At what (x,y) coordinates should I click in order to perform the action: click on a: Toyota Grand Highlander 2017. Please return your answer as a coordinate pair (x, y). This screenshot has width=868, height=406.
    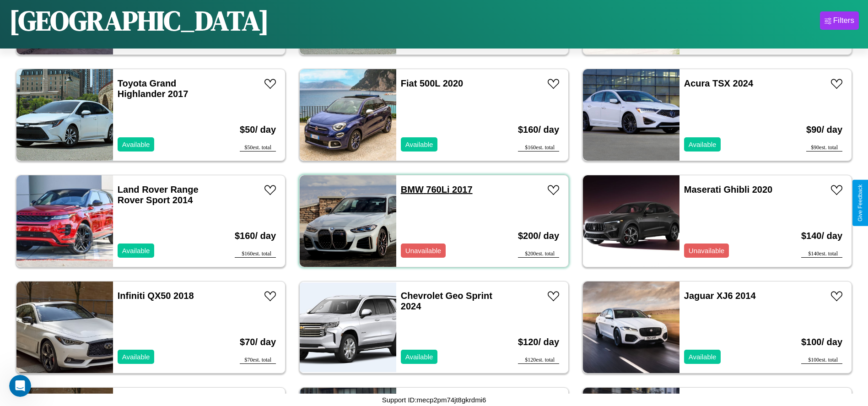
    Looking at the image, I should click on (153, 88).